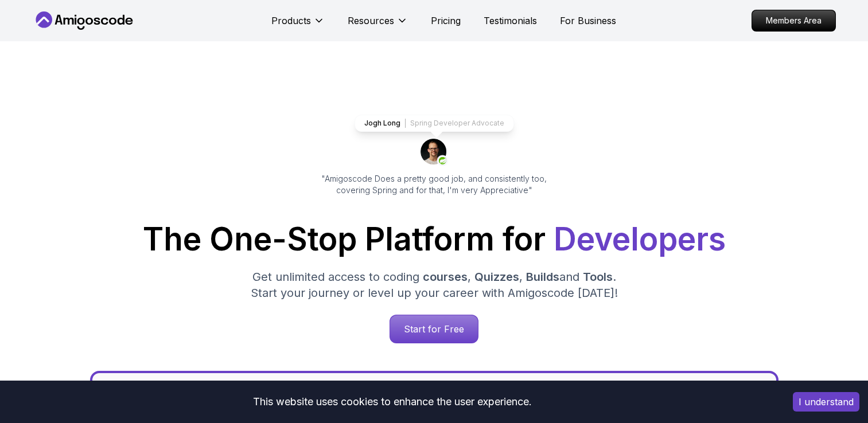  What do you see at coordinates (793, 21) in the screenshot?
I see `a: Members Area` at bounding box center [793, 21].